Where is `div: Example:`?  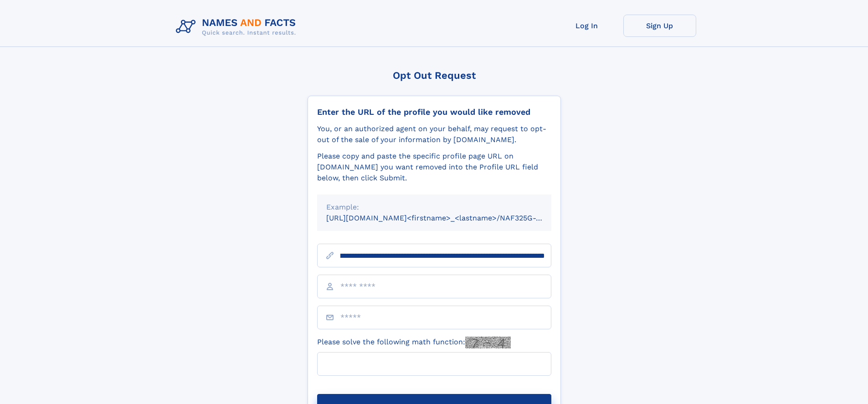 div: Example: is located at coordinates (434, 207).